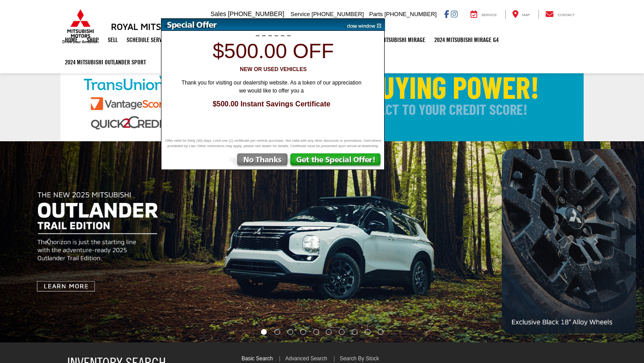  What do you see at coordinates (93, 40) in the screenshot?
I see `a: Shop` at bounding box center [93, 40].